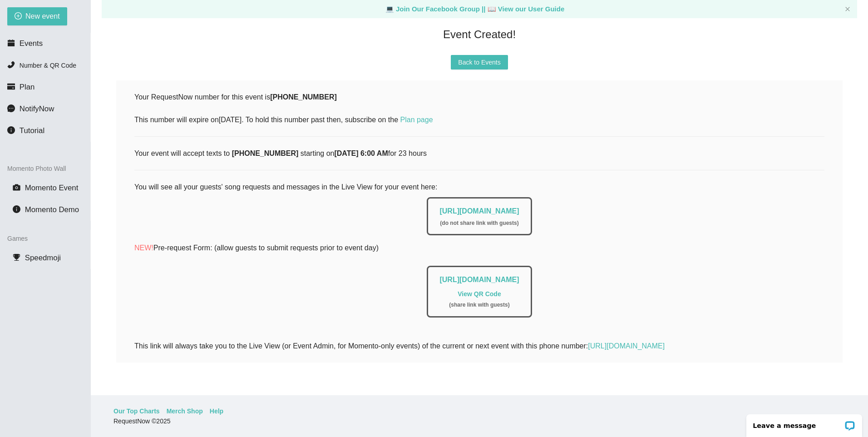  What do you see at coordinates (137, 411) in the screenshot?
I see `a: Our Top Charts` at bounding box center [137, 411].